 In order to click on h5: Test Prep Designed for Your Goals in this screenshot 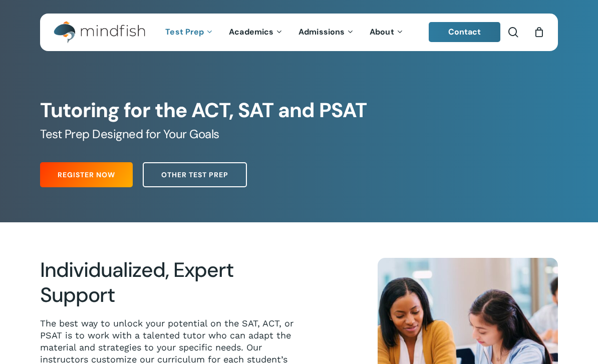, I will do `click(299, 134)`.